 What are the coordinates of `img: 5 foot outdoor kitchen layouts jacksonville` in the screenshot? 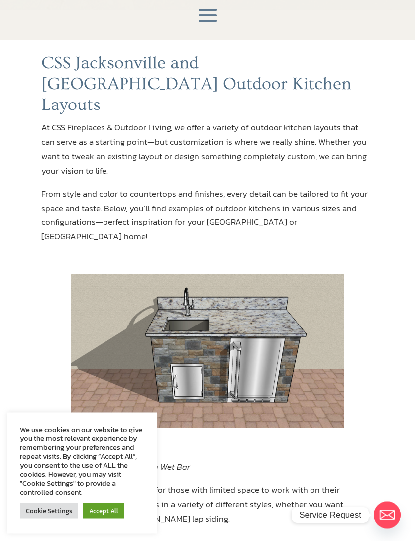 It's located at (208, 351).